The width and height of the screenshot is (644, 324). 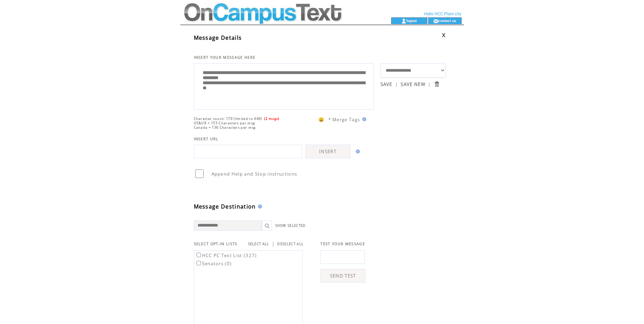 I want to click on a: logout, so click(x=411, y=20).